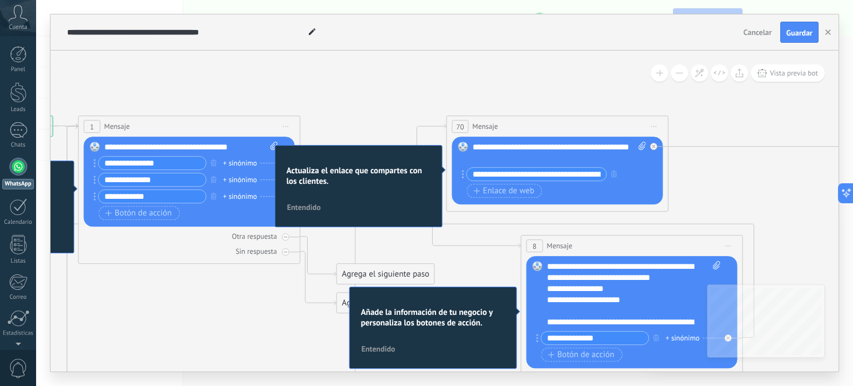 This screenshot has height=386, width=853. What do you see at coordinates (799, 33) in the screenshot?
I see `span: Guardar` at bounding box center [799, 33].